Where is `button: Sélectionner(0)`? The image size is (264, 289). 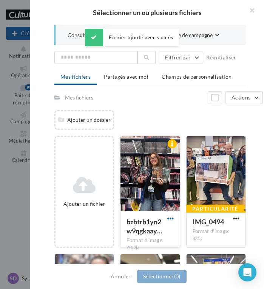
button: Sélectionner(0) is located at coordinates (162, 277).